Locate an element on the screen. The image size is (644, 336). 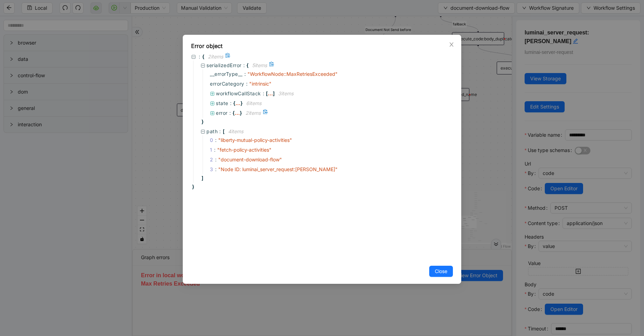
span: " fetch-policy-activities " is located at coordinates (244, 149).